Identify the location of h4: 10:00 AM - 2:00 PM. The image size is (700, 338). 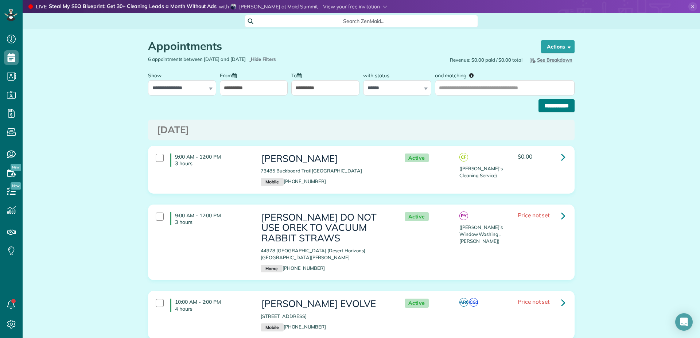
(210, 305).